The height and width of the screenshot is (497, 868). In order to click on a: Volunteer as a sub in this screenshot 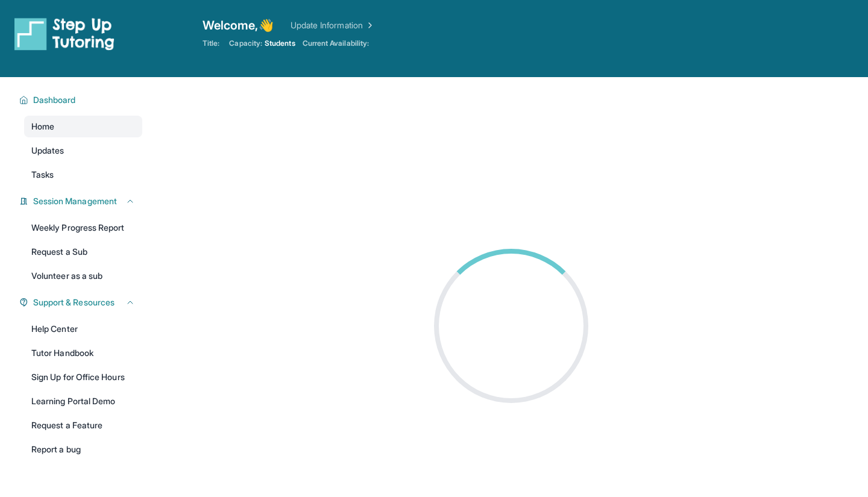, I will do `click(83, 276)`.